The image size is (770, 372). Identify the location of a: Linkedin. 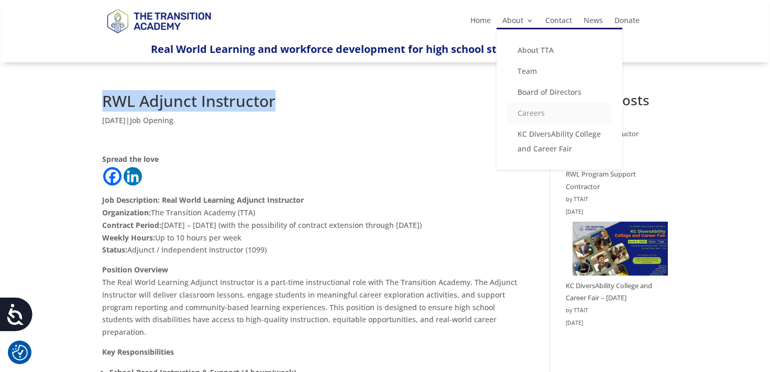
(133, 176).